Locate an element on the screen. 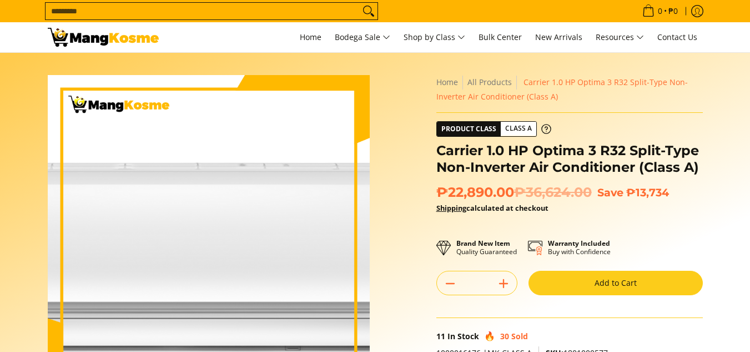 This screenshot has width=750, height=352. a: Product Class Class A is located at coordinates (494, 129).